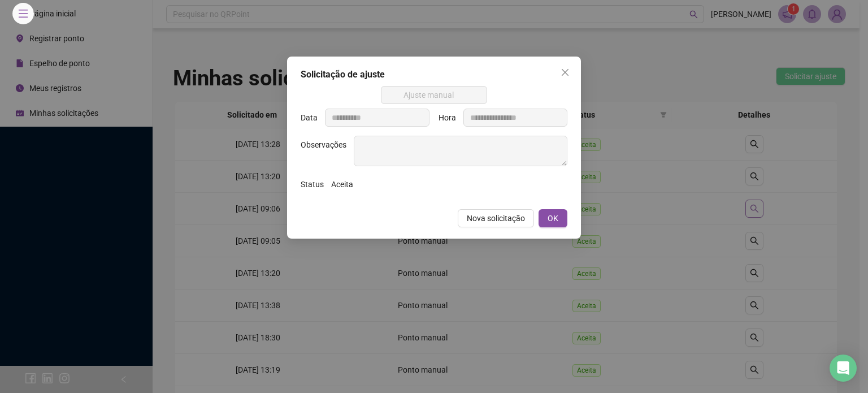 This screenshot has width=868, height=393. What do you see at coordinates (316, 184) in the screenshot?
I see `label: Status` at bounding box center [316, 184].